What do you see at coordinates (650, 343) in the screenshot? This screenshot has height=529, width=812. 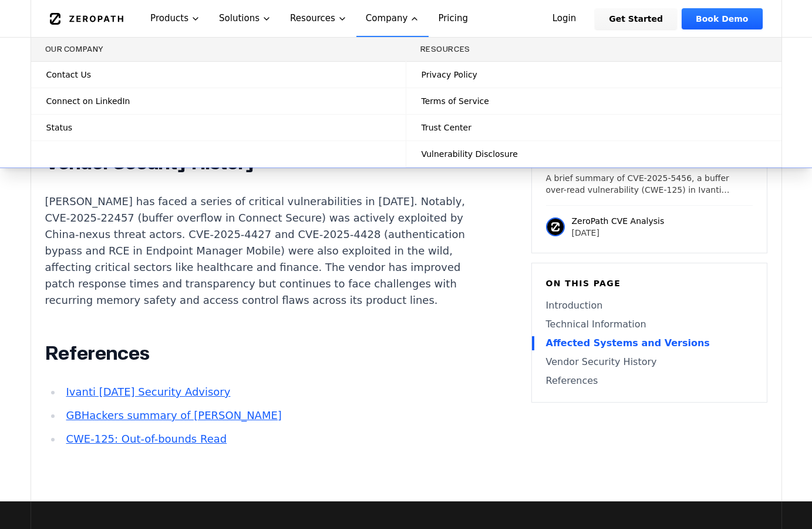 I see `a: Affected Systems and Versions` at bounding box center [650, 343].